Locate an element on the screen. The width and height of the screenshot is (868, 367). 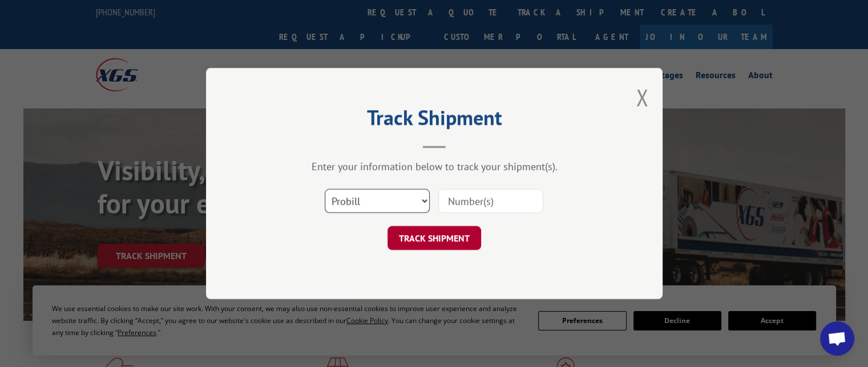
input: Number(s) is located at coordinates (490, 200).